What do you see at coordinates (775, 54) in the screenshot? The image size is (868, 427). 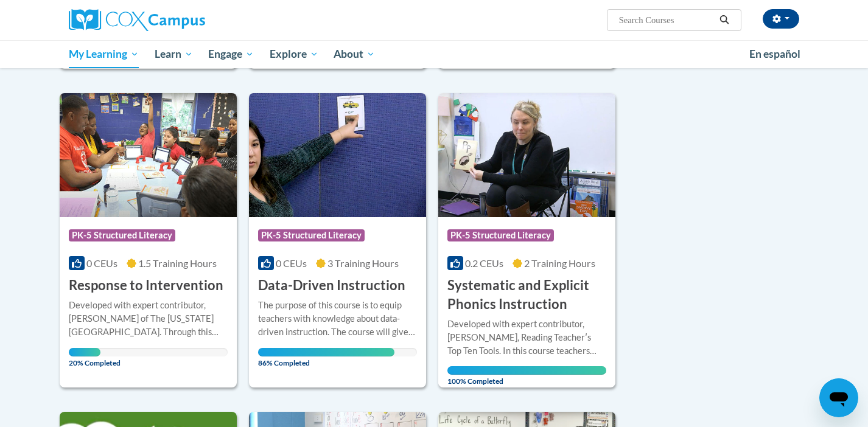 I see `a: En español` at bounding box center [775, 54].